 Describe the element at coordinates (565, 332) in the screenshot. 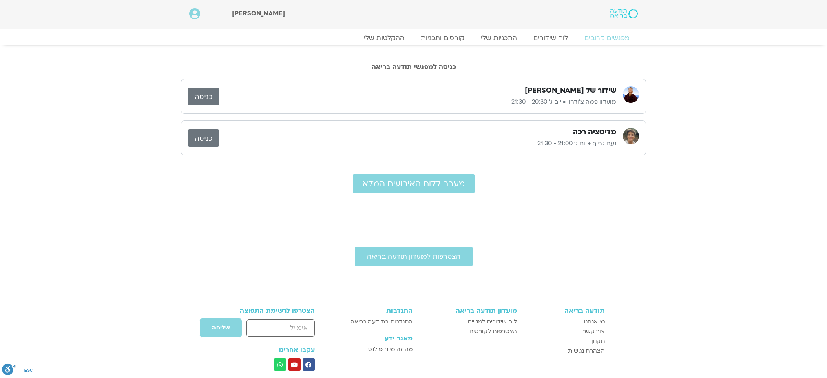

I see `a: צור קשר` at that location.